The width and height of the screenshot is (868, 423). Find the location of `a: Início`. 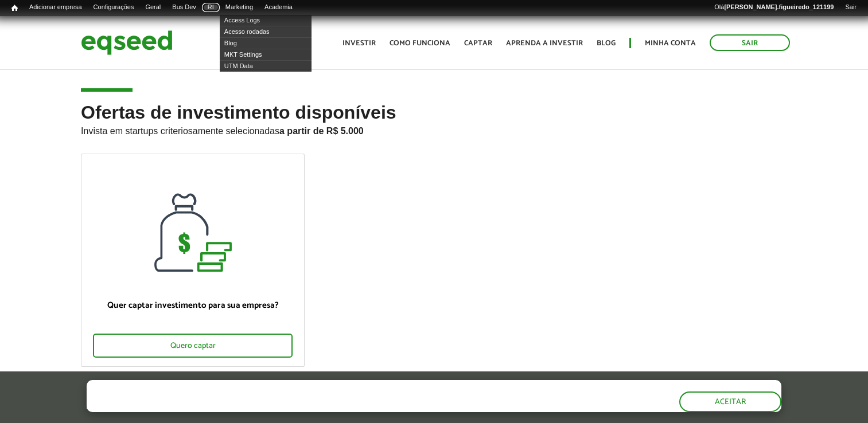

a: Início is located at coordinates (14, 8).